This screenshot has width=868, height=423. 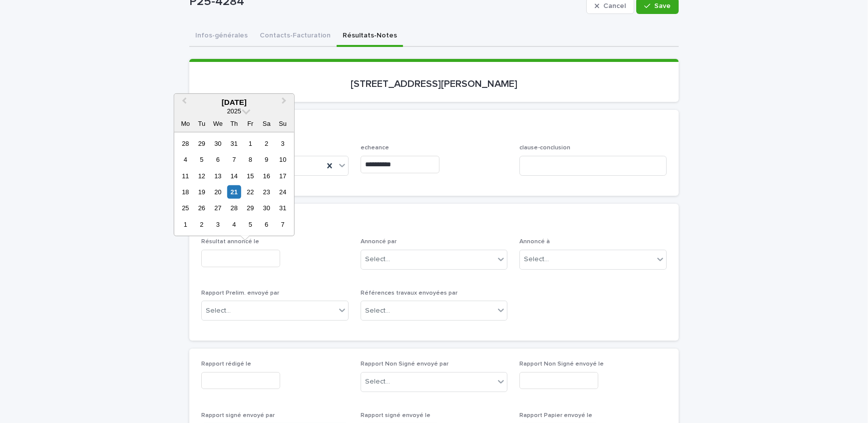 I want to click on div: Choose Friday, 22 August 2025, so click(x=251, y=192).